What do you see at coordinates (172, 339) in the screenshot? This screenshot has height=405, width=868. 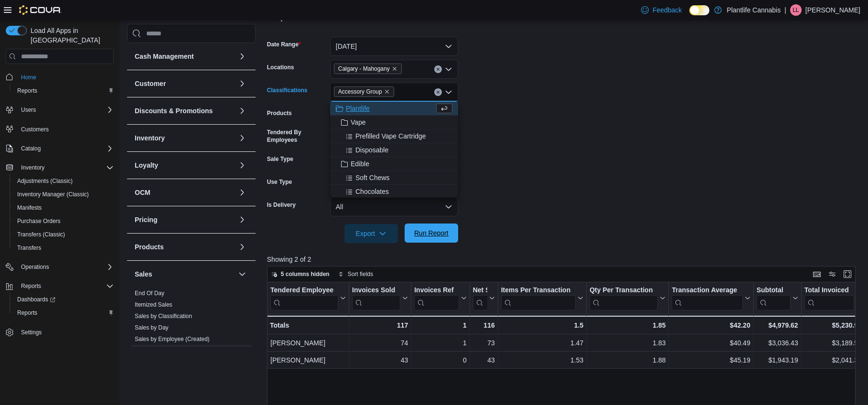 I see `span: Sales by Employee (Created)` at bounding box center [172, 339].